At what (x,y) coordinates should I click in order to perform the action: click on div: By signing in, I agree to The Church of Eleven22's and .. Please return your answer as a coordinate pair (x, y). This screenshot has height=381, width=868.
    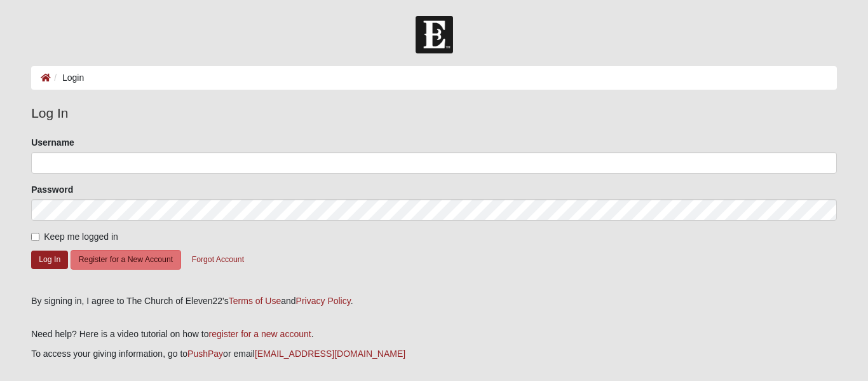
    Looking at the image, I should click on (434, 301).